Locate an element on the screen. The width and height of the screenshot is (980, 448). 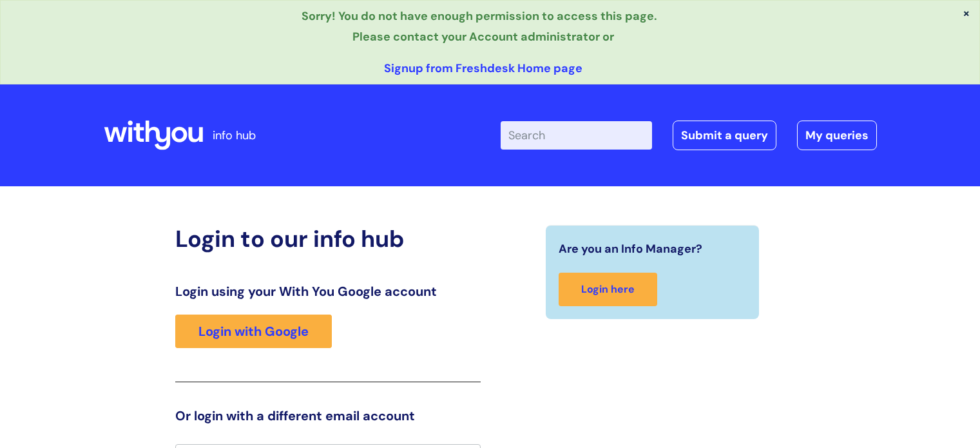
a: Login here is located at coordinates (608, 290).